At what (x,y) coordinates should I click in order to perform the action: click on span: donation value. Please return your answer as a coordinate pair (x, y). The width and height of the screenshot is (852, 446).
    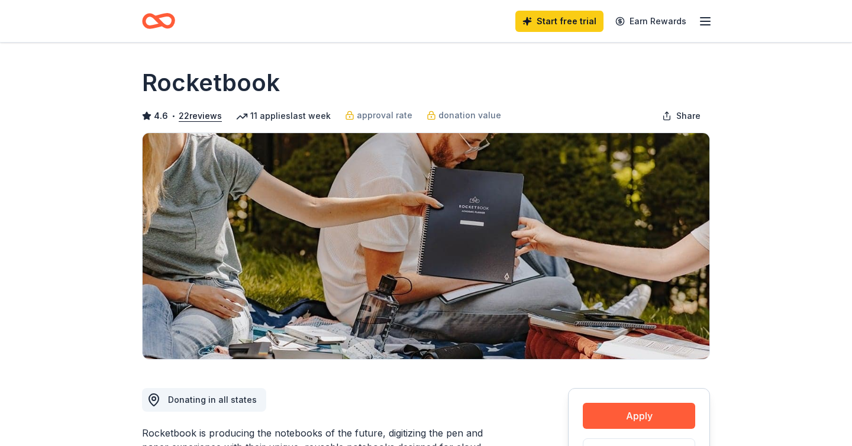
    Looking at the image, I should click on (470, 115).